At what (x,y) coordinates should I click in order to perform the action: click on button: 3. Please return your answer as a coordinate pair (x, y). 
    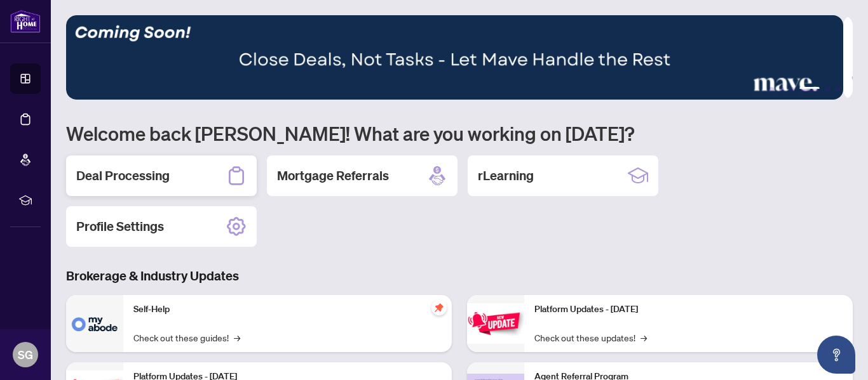
    Looking at the image, I should click on (792, 90).